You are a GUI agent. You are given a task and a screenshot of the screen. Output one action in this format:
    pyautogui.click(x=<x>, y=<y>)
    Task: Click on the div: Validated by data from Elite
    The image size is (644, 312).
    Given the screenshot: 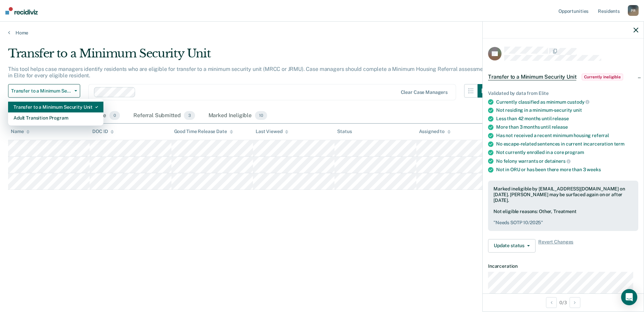 What is the action you would take?
    pyautogui.click(x=563, y=93)
    